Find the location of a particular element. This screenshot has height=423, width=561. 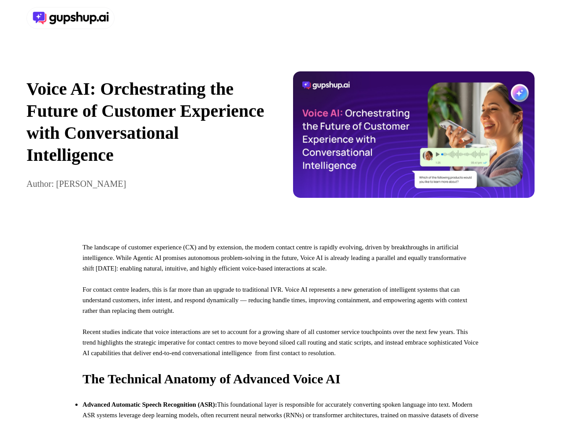

span: The Technical Anatomy of Advanced Voice AI is located at coordinates (211, 379).